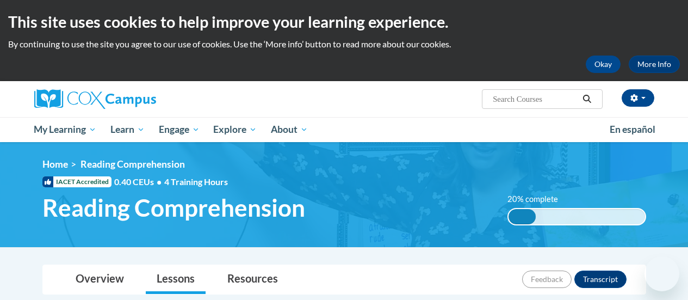 Image resolution: width=688 pixels, height=300 pixels. Describe the element at coordinates (289, 129) in the screenshot. I see `a: About` at that location.